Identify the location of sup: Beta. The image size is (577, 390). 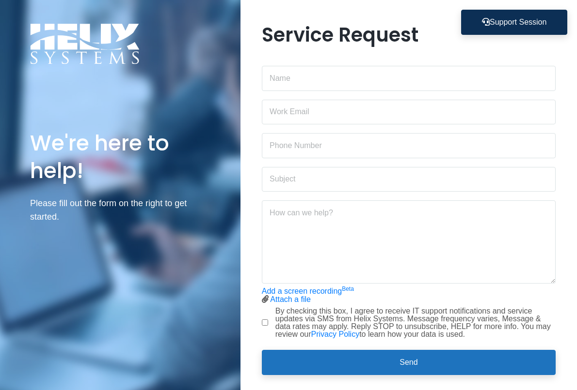
(347, 289).